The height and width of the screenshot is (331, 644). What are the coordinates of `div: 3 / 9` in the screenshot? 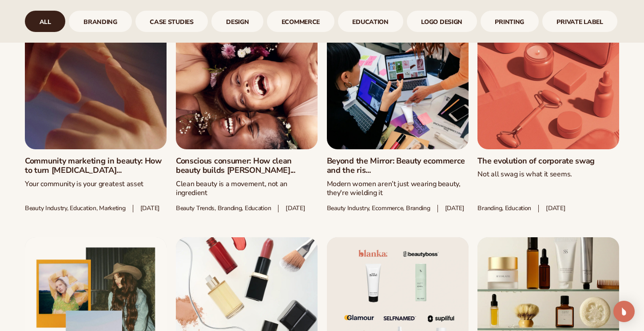 It's located at (172, 21).